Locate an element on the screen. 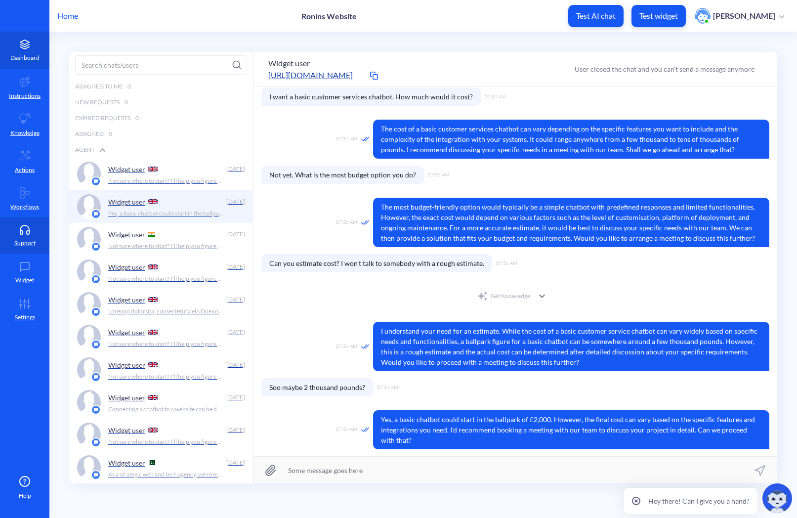 Image resolution: width=797 pixels, height=518 pixels. input: Search chats/users is located at coordinates (161, 65).